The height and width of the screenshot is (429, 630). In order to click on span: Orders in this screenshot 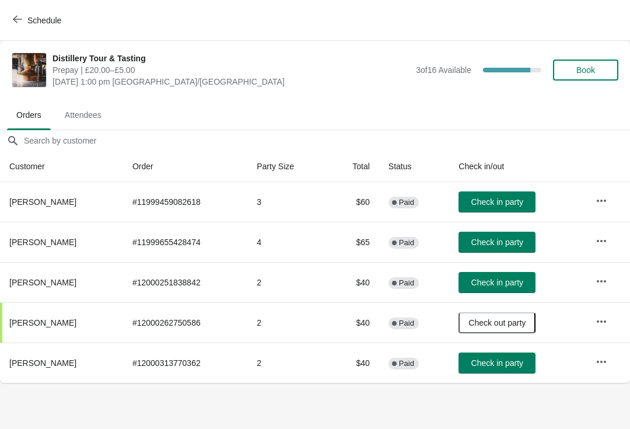, I will do `click(29, 115)`.